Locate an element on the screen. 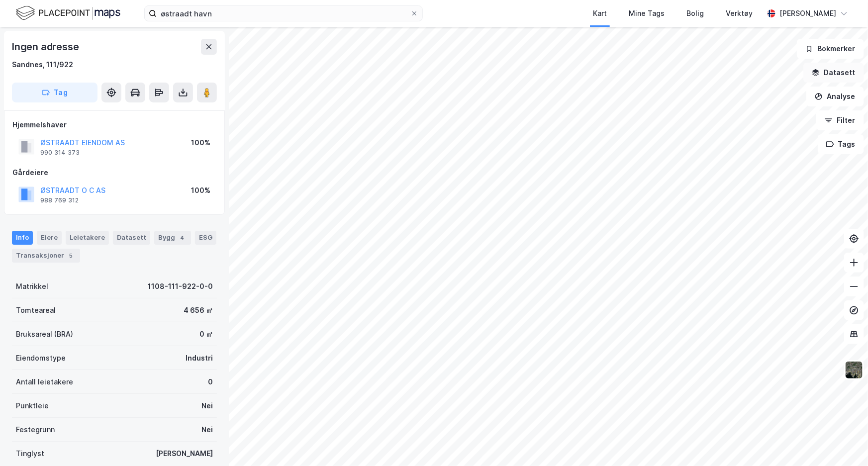 The image size is (868, 466). div: Gårdeiere is located at coordinates (115, 173).